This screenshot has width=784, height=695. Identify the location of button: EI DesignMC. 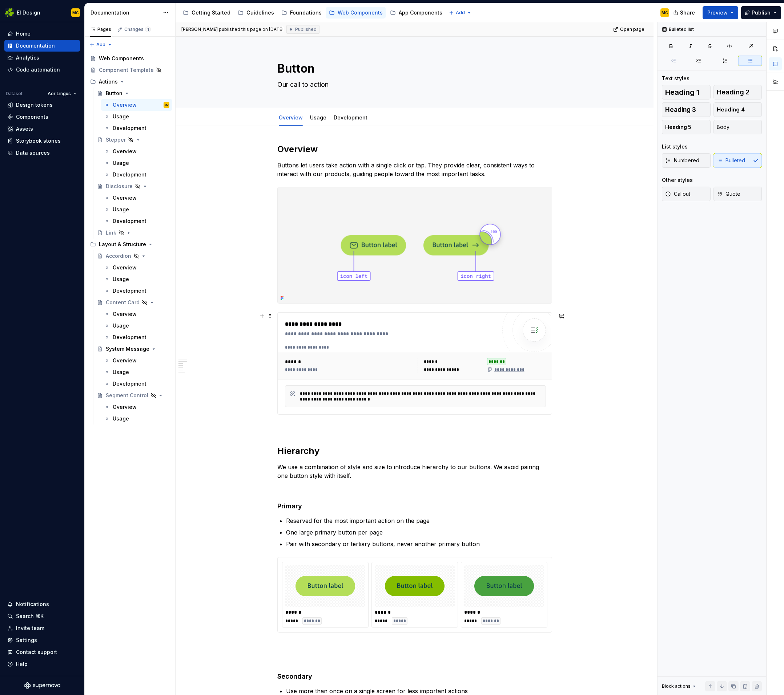
(42, 12).